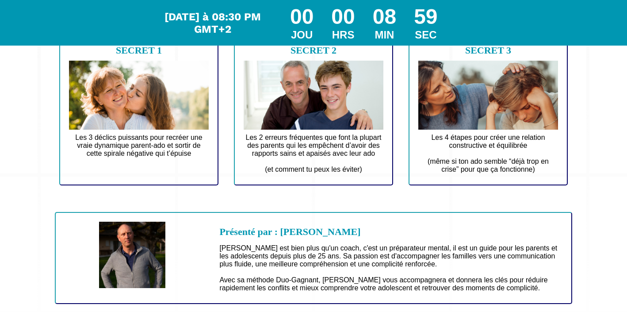 The image size is (627, 312). I want to click on img: 774e71fe38cd43451293438b60a23fce_Design_sans_titre_1.jpg, so click(314, 95).